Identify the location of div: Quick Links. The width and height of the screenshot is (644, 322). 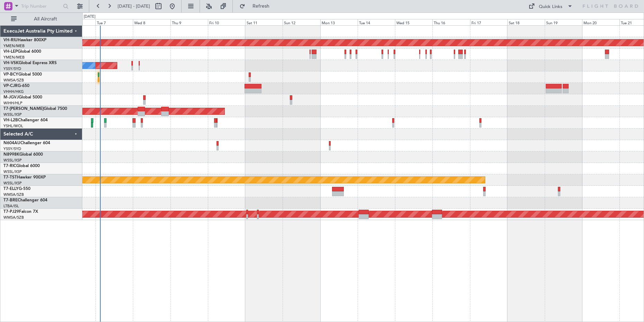
(551, 7).